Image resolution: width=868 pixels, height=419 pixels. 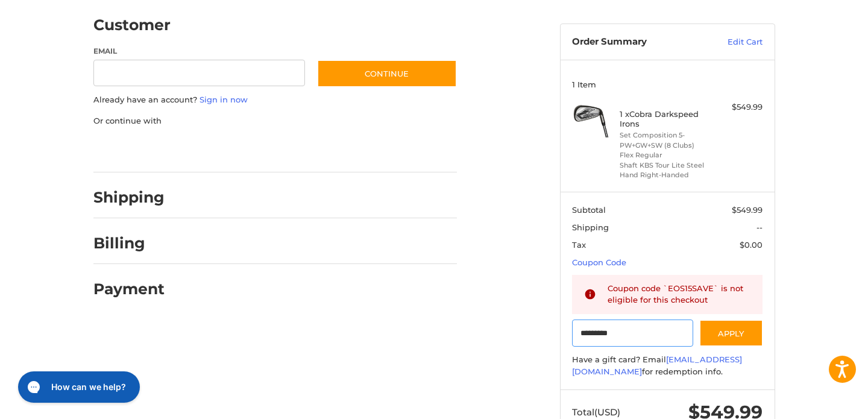 I want to click on div: Coupon code `EOS15SAVE` is not eligible for this checkout, so click(x=679, y=294).